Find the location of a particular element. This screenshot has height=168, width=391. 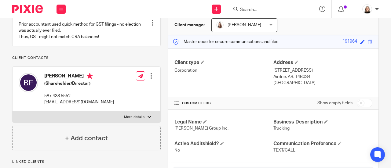

span: Trucking is located at coordinates (281, 129).